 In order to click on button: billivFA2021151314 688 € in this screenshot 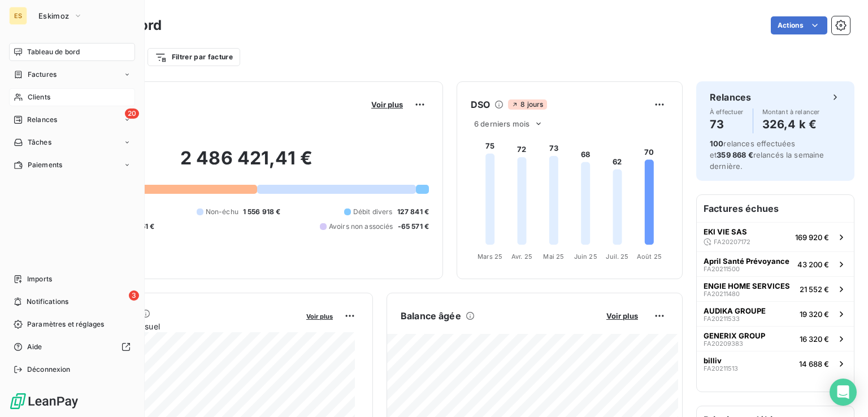, I will do `click(775, 364)`.